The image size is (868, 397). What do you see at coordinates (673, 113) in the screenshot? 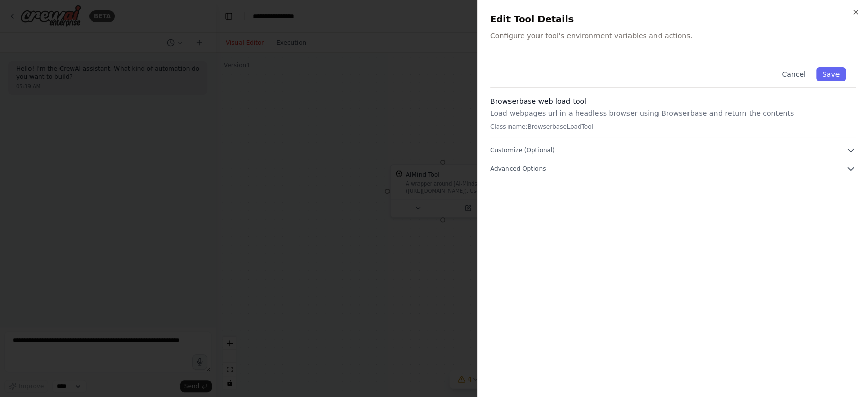
I see `p: Load webpages url in a headless browser using Browserbase and return the contents` at bounding box center [673, 113].